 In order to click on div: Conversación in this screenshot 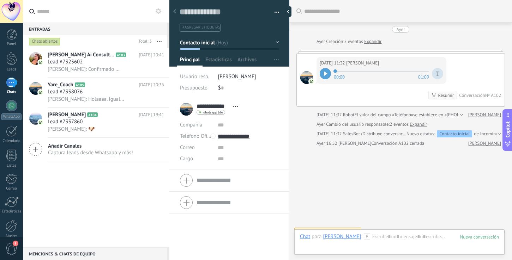, I will do `click(472, 95)`.